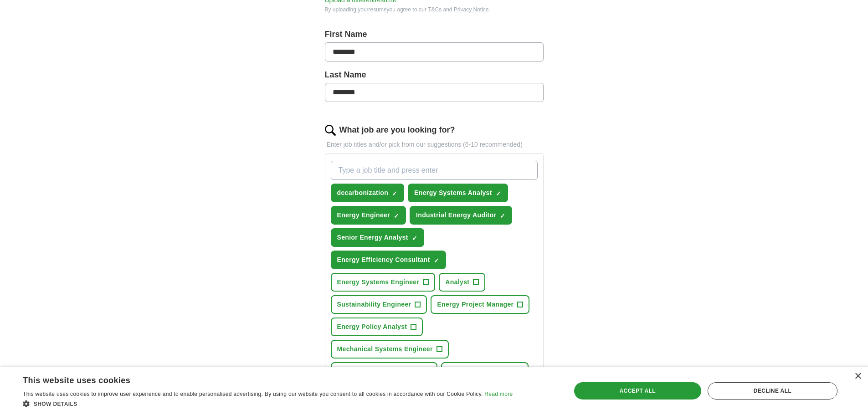 The image size is (868, 415). I want to click on div: Decline all, so click(773, 391).